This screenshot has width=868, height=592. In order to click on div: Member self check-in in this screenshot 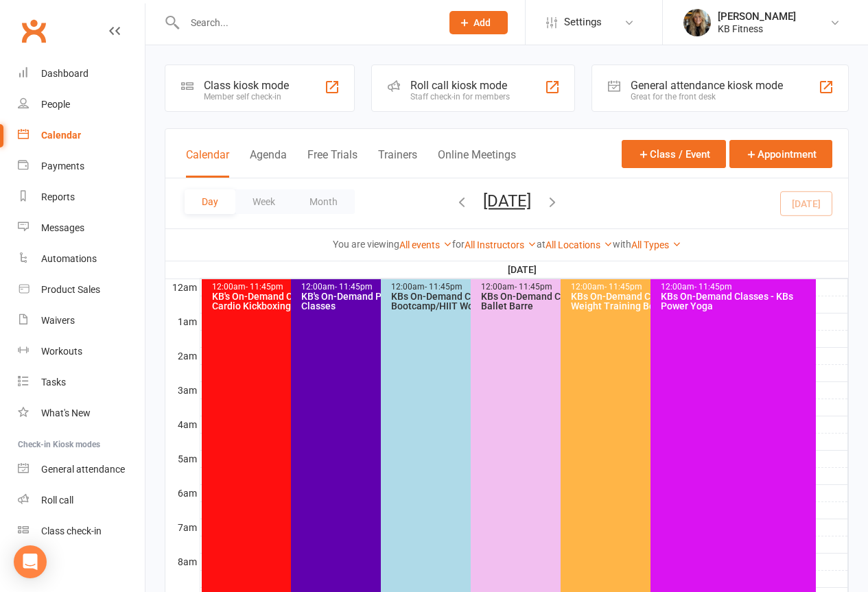, I will do `click(246, 97)`.